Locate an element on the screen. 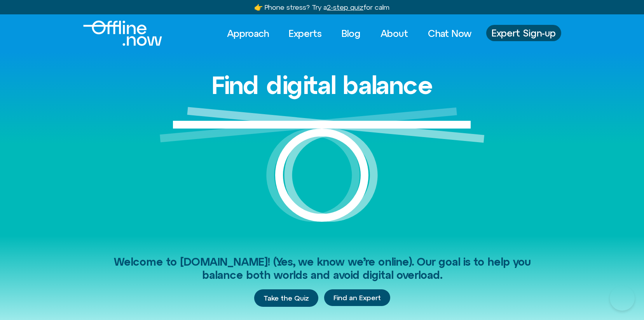 This screenshot has height=320, width=644. a: Approach is located at coordinates (248, 33).